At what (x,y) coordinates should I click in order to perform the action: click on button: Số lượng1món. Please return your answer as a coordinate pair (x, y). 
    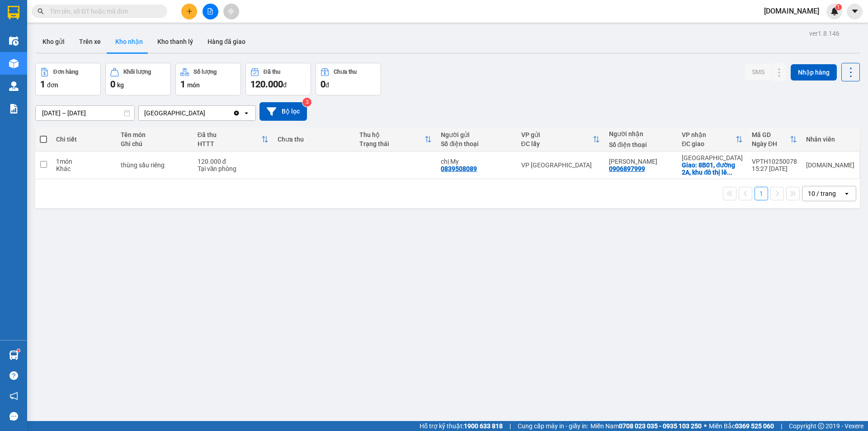
    Looking at the image, I should click on (208, 79).